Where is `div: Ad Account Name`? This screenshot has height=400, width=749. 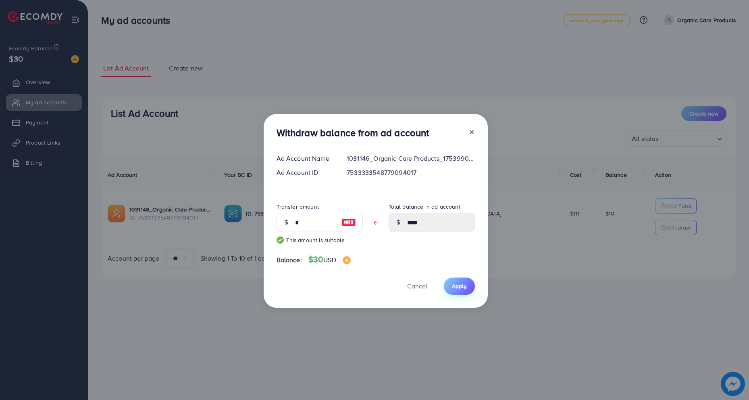
div: Ad Account Name is located at coordinates (305, 158).